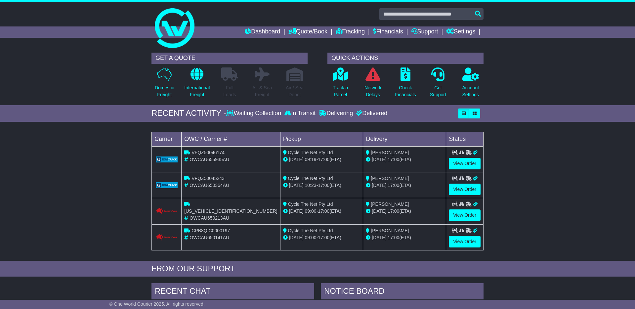 The image size is (635, 309). Describe the element at coordinates (471, 91) in the screenshot. I see `p: Account Settings` at that location.